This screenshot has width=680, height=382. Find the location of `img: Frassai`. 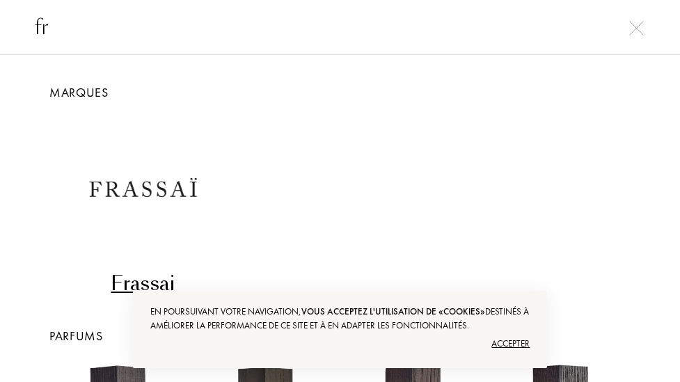

img: Frassai is located at coordinates (143, 187).